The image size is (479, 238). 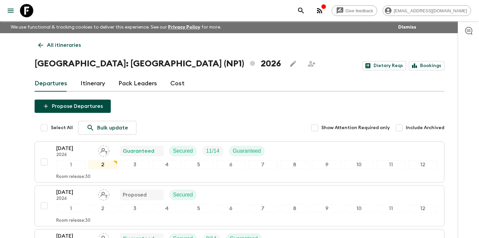 What do you see at coordinates (301, 11) in the screenshot?
I see `button: search adventures` at bounding box center [301, 11].